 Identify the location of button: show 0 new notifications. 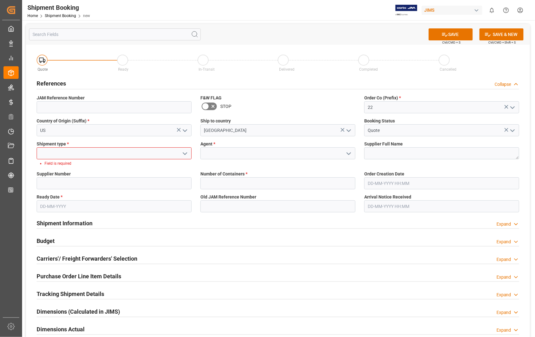
(492, 10).